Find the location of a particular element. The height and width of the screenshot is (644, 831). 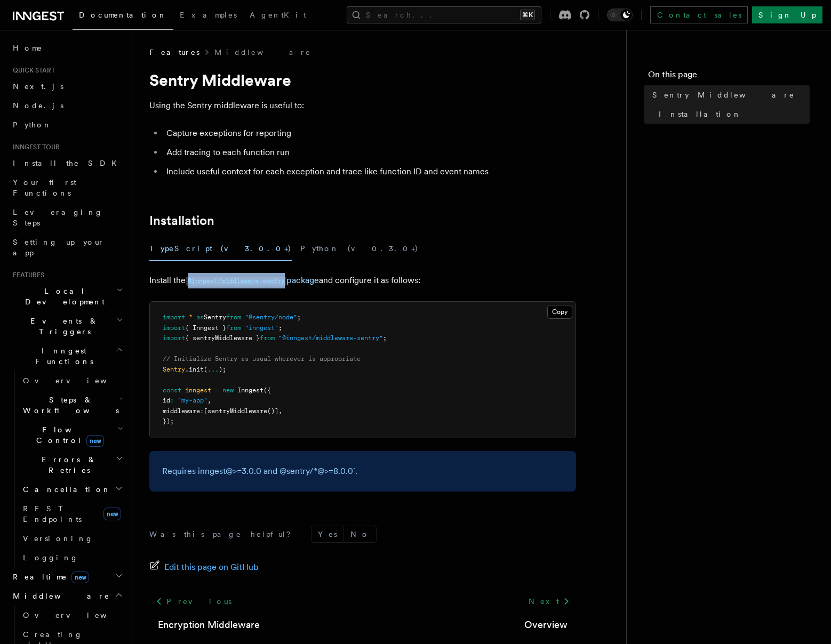

span: inngest is located at coordinates (198, 391).